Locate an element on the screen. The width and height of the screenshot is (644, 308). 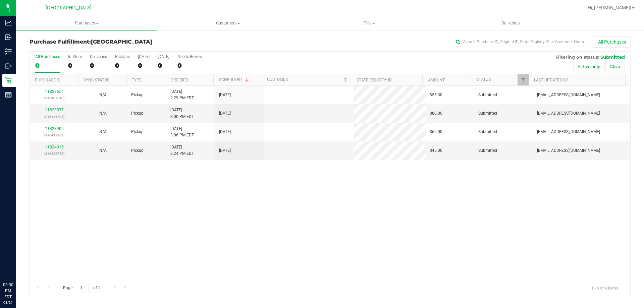
p: 03:30 PM EDT is located at coordinates (8, 291).